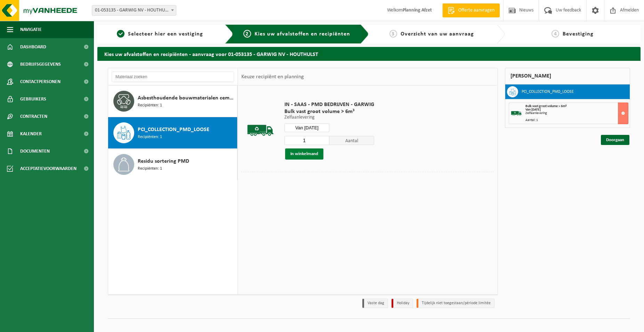 The image size is (644, 332). What do you see at coordinates (40, 64) in the screenshot?
I see `span: Bedrijfsgegevens` at bounding box center [40, 64].